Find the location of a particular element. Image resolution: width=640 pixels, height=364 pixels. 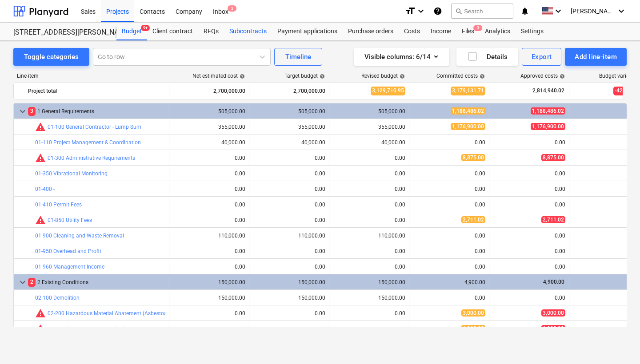

span: 3,129,710.95 is located at coordinates (388, 90).